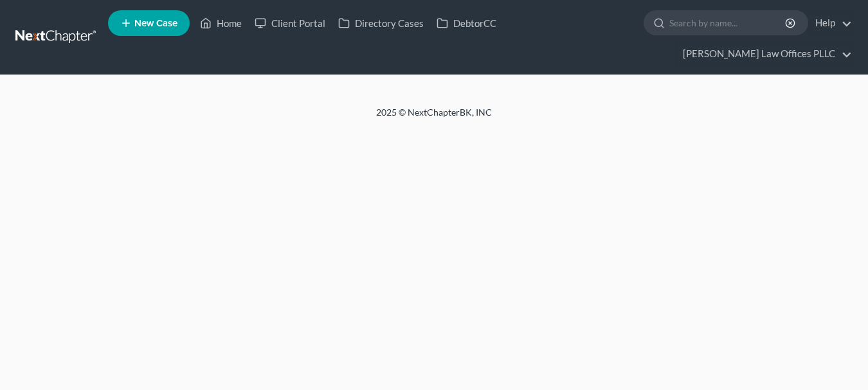 This screenshot has height=390, width=868. What do you see at coordinates (381, 23) in the screenshot?
I see `a: Directory Cases` at bounding box center [381, 23].